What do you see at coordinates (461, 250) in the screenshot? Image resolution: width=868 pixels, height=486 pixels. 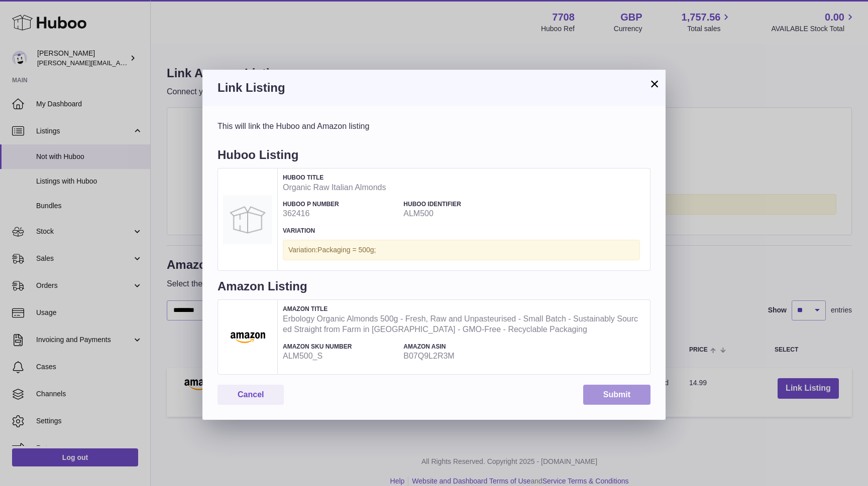 I see `div: Variation:` at bounding box center [461, 250].